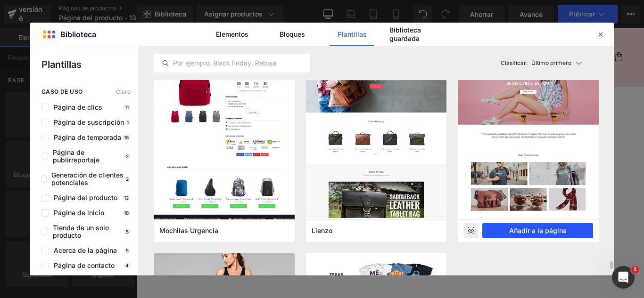 The image size is (644, 298). I want to click on font: S/. 99.00, so click(446, 120).